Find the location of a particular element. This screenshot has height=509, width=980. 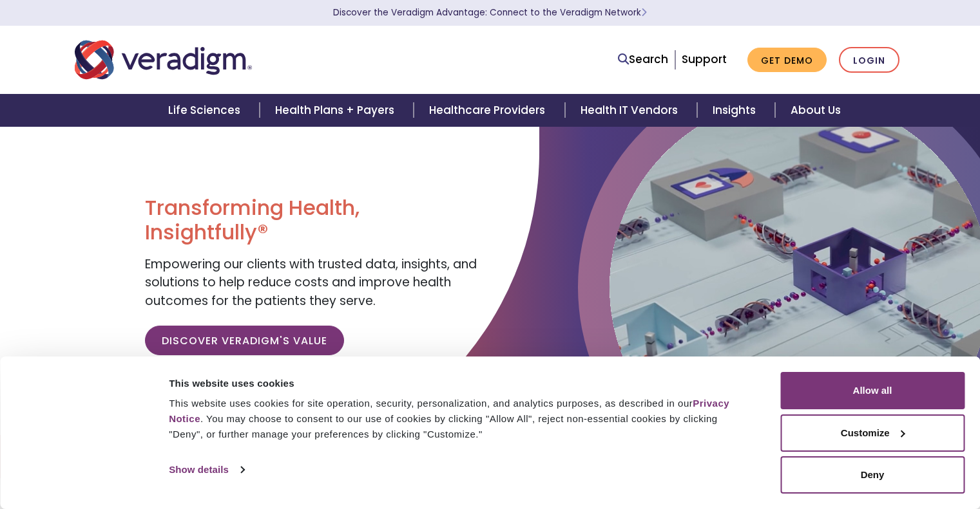

a: Insights is located at coordinates (736, 110).